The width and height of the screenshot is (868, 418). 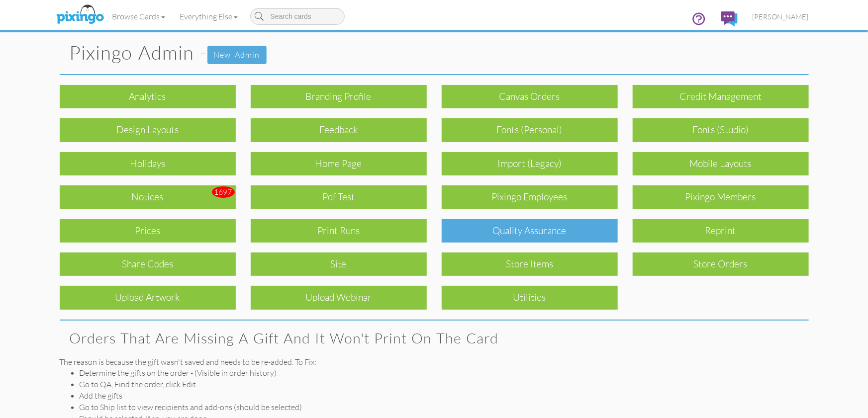 I want to click on div: Import (legacy), so click(x=530, y=164).